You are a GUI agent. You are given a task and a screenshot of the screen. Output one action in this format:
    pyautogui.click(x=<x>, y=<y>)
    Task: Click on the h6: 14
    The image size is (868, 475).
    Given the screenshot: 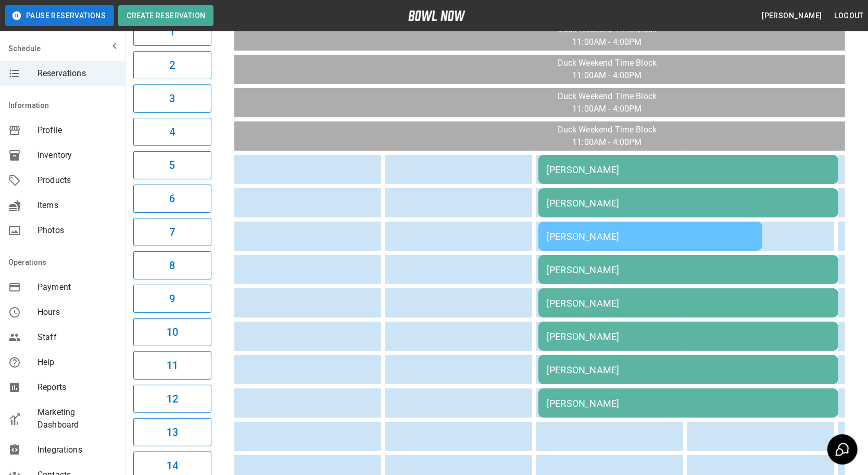 What is the action you would take?
    pyautogui.click(x=173, y=465)
    